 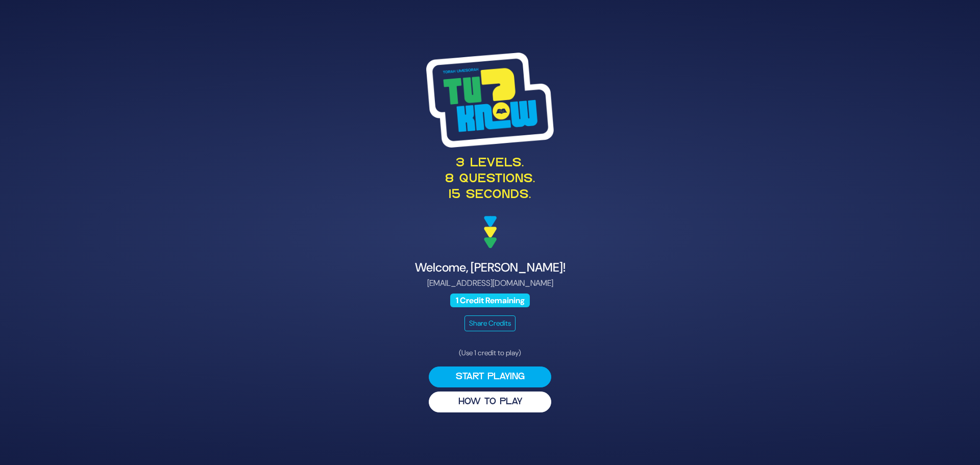 I want to click on p: (Use 1 credit to play), so click(x=490, y=352).